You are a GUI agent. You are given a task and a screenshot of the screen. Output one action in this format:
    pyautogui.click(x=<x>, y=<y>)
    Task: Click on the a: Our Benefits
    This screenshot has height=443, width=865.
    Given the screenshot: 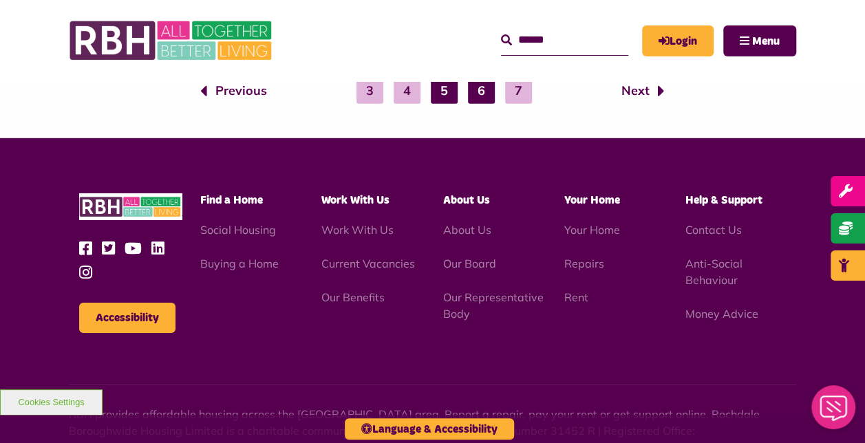 What is the action you would take?
    pyautogui.click(x=353, y=297)
    